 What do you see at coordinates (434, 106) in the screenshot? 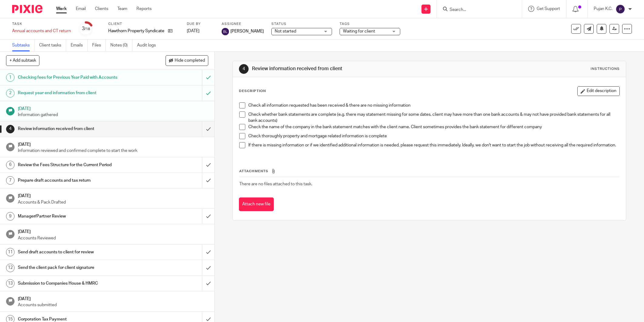
I see `p: Check all information requested has been received & there are no missing information` at bounding box center [434, 106].